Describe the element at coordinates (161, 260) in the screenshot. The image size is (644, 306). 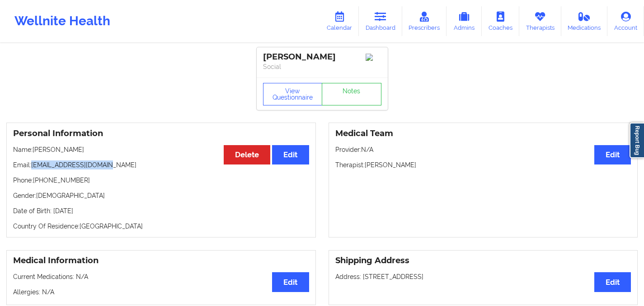
I see `h3: Medical Information` at that location.